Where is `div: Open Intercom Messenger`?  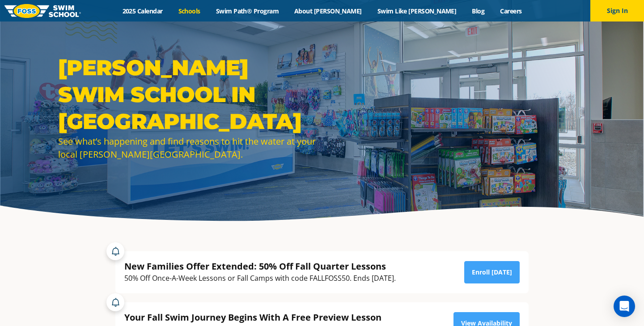 div: Open Intercom Messenger is located at coordinates (624, 306).